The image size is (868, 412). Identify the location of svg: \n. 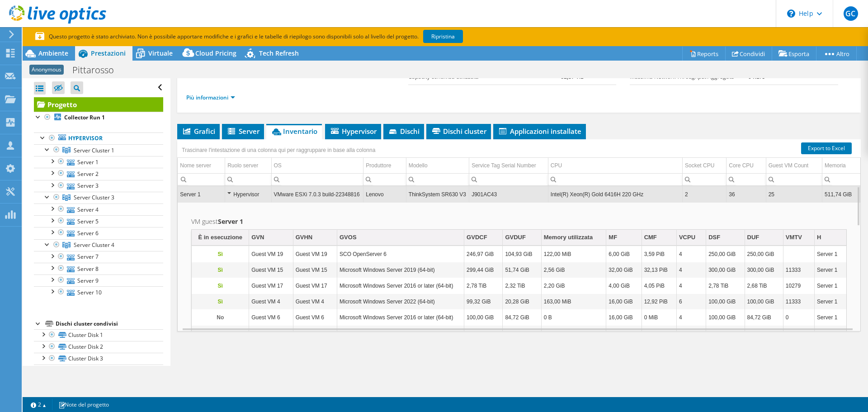
(791, 13).